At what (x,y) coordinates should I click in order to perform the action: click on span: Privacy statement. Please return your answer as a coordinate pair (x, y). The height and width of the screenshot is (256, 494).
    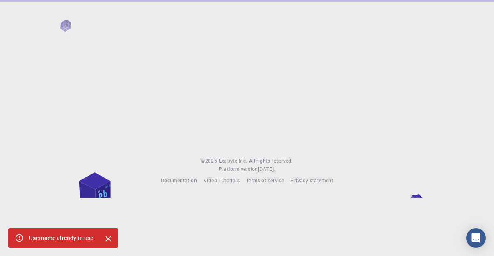
    Looking at the image, I should click on (312, 181).